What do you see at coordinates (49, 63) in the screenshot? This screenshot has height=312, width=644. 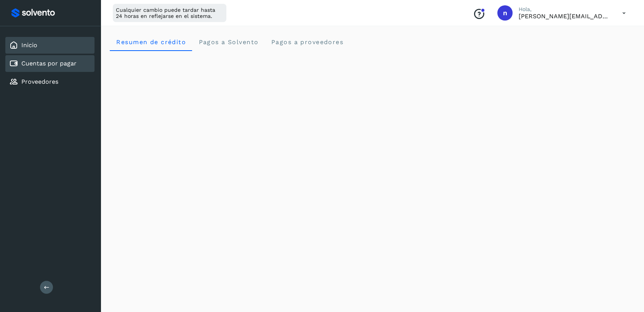 I see `a: Cuentas por pagar` at bounding box center [49, 63].